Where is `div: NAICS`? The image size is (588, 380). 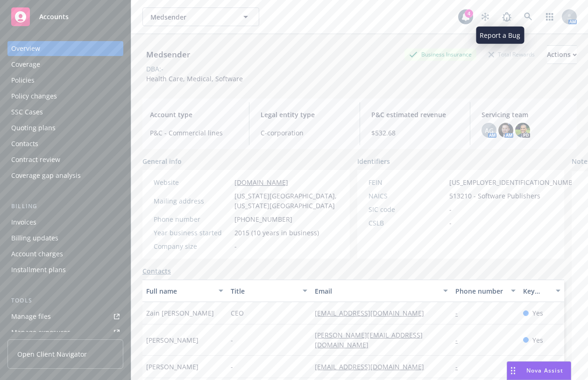 div: NAICS is located at coordinates (407, 196).